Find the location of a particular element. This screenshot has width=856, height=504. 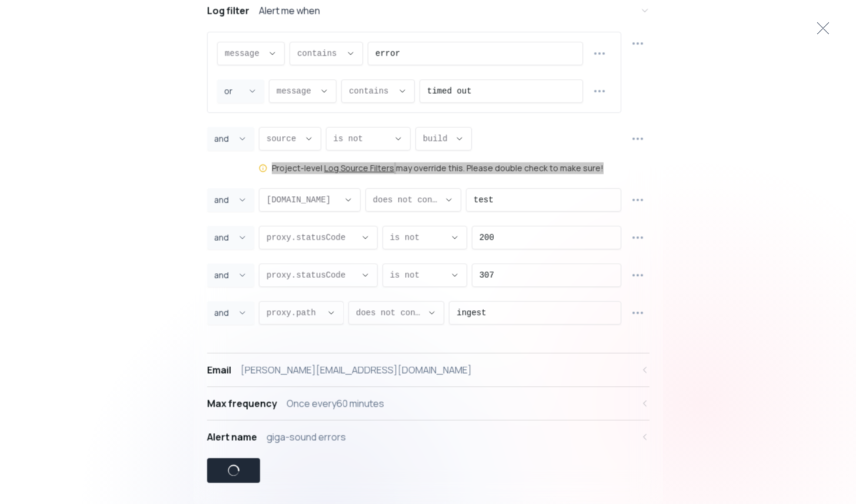

a: Log Source Filters is located at coordinates (359, 168).